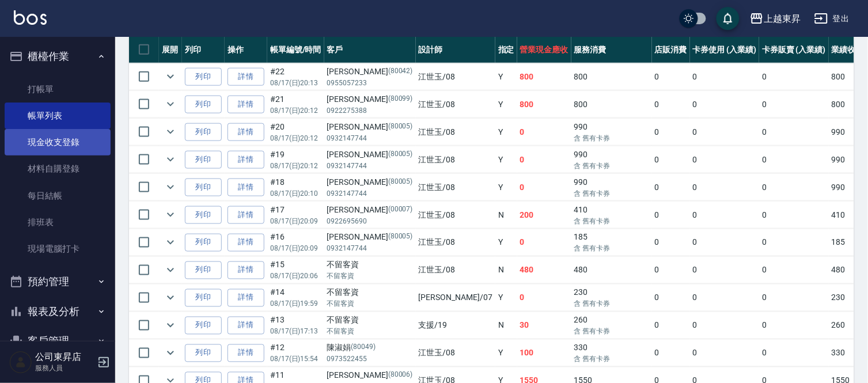 The width and height of the screenshot is (868, 383). Describe the element at coordinates (58, 168) in the screenshot. I see `a: 材料自購登錄` at that location.